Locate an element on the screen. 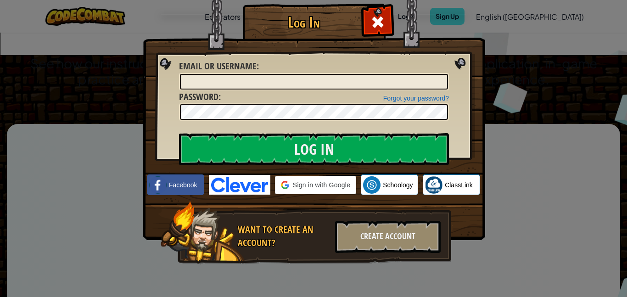 The height and width of the screenshot is (297, 627). div: Options is located at coordinates (314, 41).